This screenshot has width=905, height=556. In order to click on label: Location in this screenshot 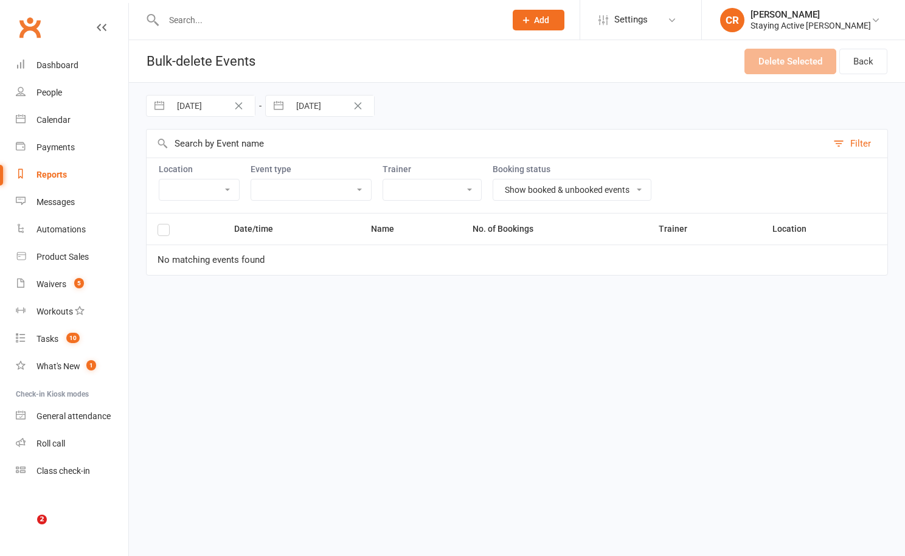, I will do `click(199, 169)`.